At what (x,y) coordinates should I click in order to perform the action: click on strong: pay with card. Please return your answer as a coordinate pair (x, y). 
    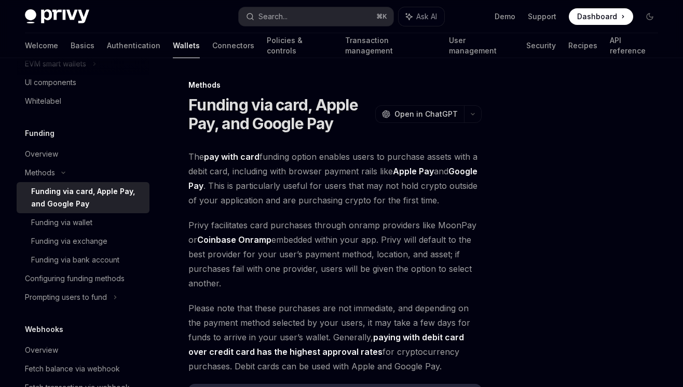
    Looking at the image, I should click on (232, 157).